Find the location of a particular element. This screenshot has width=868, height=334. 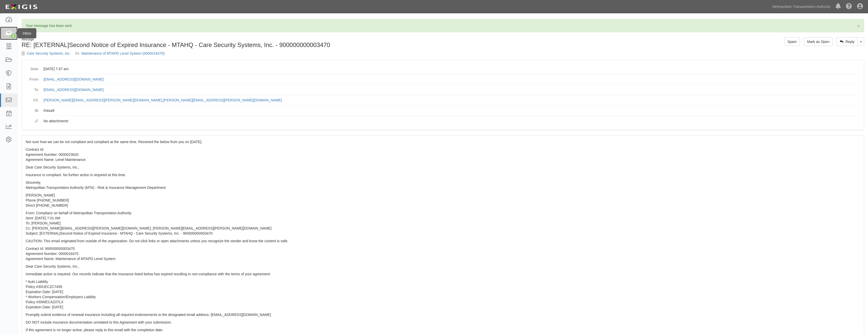

a: Reply is located at coordinates (847, 42).